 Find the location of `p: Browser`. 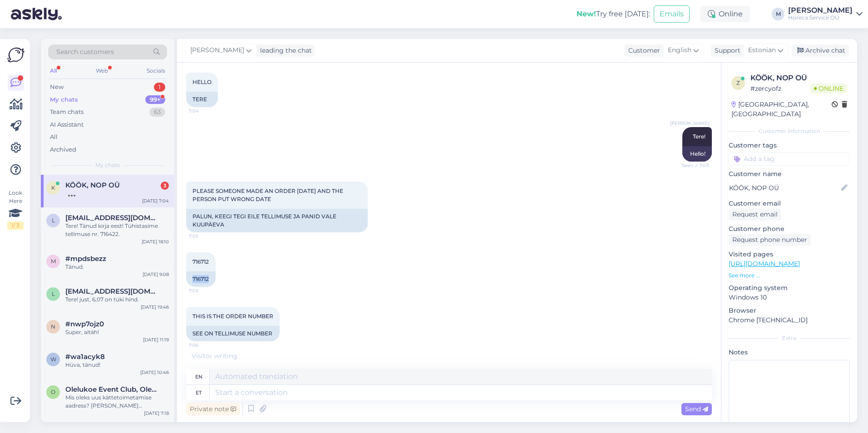

p: Browser is located at coordinates (789, 311).